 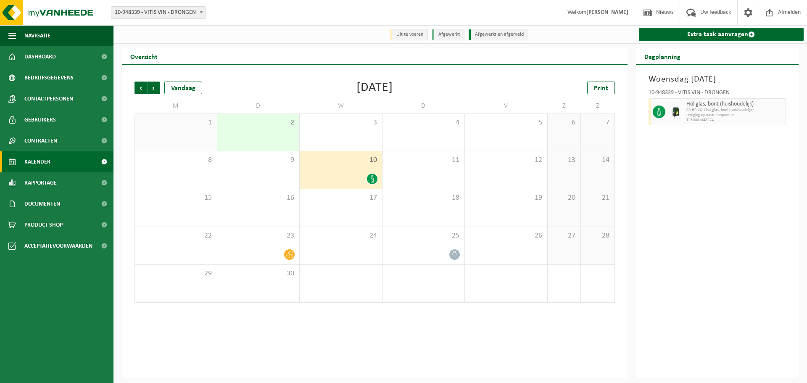 What do you see at coordinates (601, 88) in the screenshot?
I see `a: Print` at bounding box center [601, 88].